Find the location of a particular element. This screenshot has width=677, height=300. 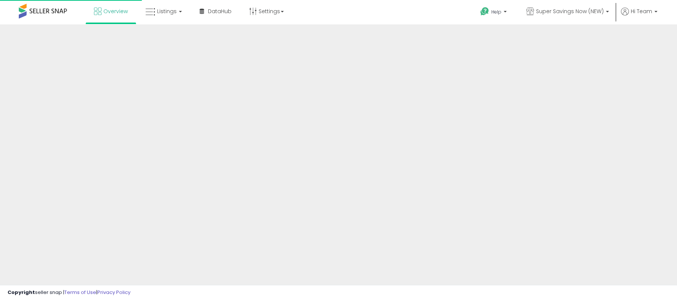

a: Help is located at coordinates (494, 13).